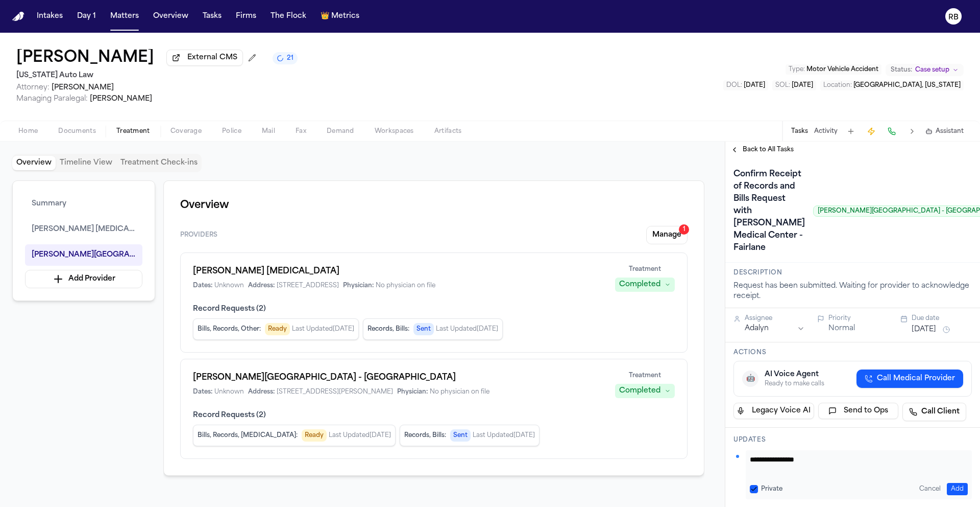 This screenshot has height=507, width=980. I want to click on span: Documents, so click(77, 131).